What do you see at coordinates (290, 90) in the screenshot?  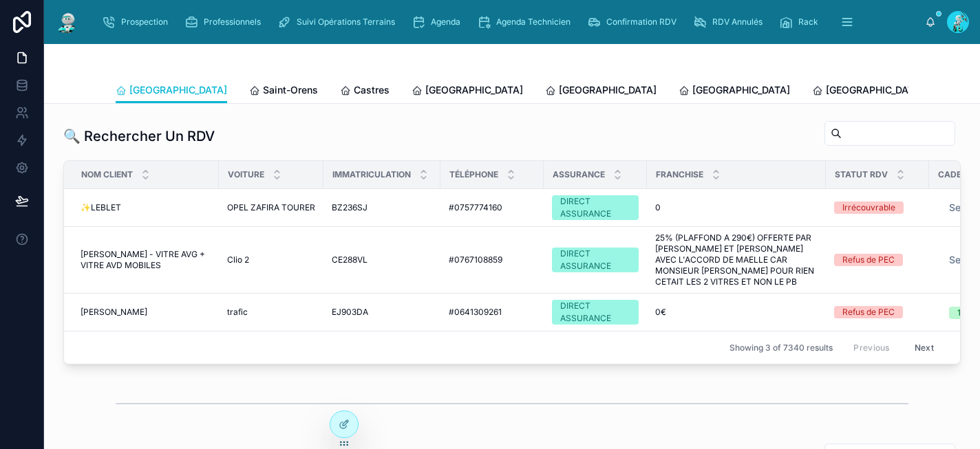 I see `span: Saint-Orens` at bounding box center [290, 90].